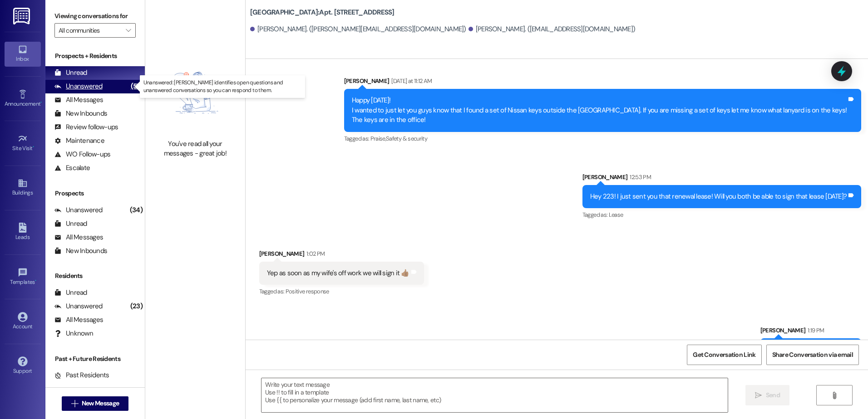 This screenshot has width=868, height=419. I want to click on div: Prospects + Residents, so click(95, 56).